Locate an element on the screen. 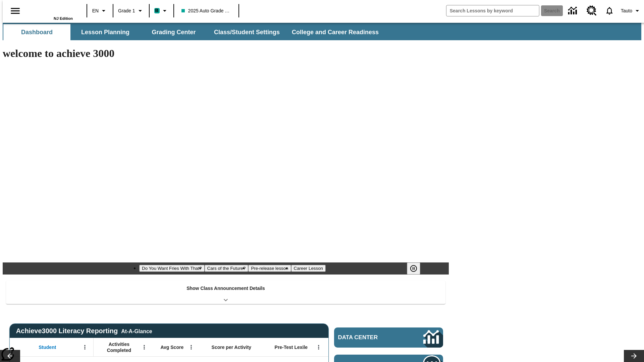 The image size is (644, 362). div: Home is located at coordinates (51, 12).